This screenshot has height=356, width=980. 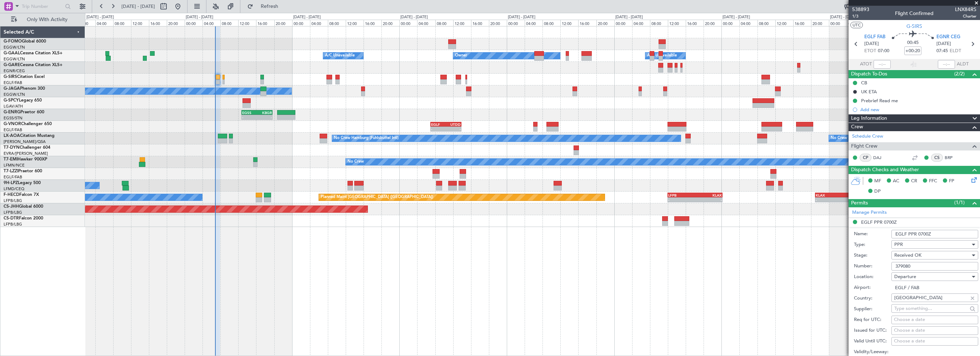 What do you see at coordinates (12, 113) in the screenshot?
I see `span: G-ENRG` at bounding box center [12, 113].